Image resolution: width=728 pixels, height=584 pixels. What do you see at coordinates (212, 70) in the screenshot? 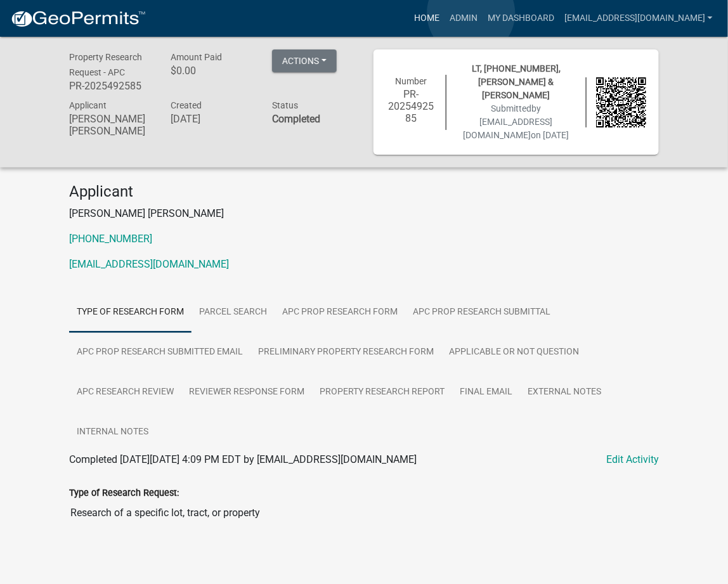
I see `h6: $0.00` at bounding box center [212, 70].